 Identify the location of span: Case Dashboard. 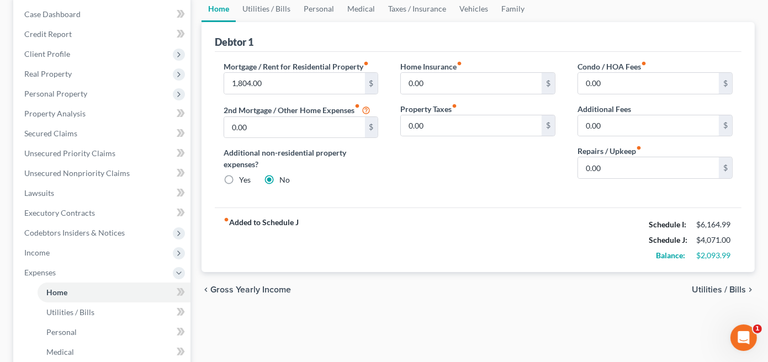
(52, 14).